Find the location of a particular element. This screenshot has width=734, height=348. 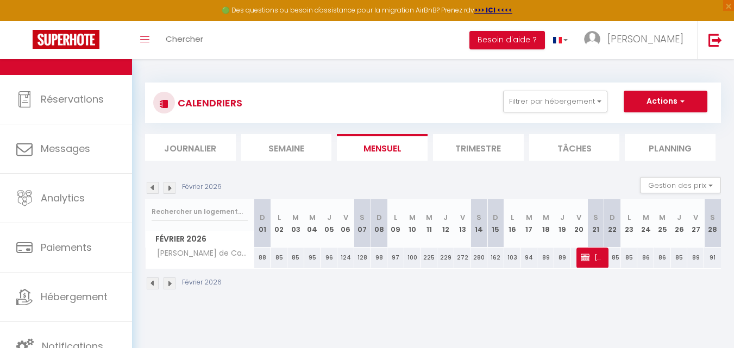

th: 25 is located at coordinates (662, 223).